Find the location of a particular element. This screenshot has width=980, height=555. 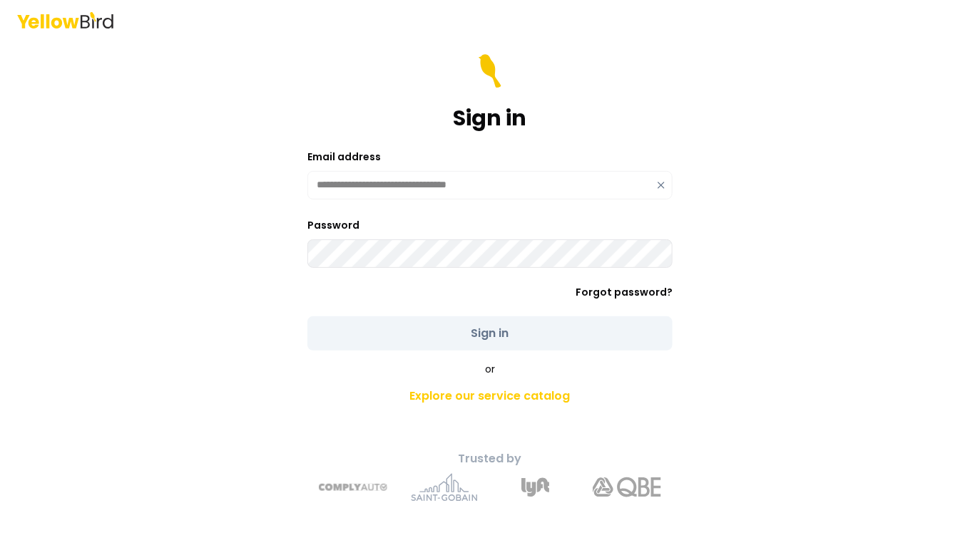

p: Trusted by is located at coordinates (490, 459).